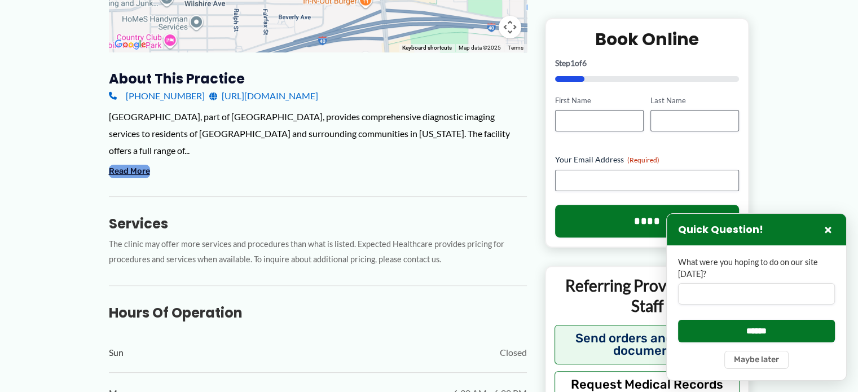 Image resolution: width=858 pixels, height=392 pixels. Describe the element at coordinates (694, 100) in the screenshot. I see `label: Last Name` at that location.